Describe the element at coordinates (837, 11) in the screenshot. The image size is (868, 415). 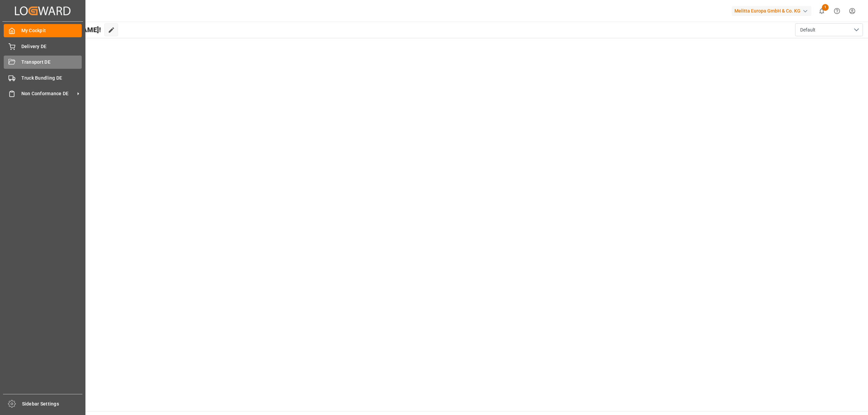
I see `button: Help Center` at that location.